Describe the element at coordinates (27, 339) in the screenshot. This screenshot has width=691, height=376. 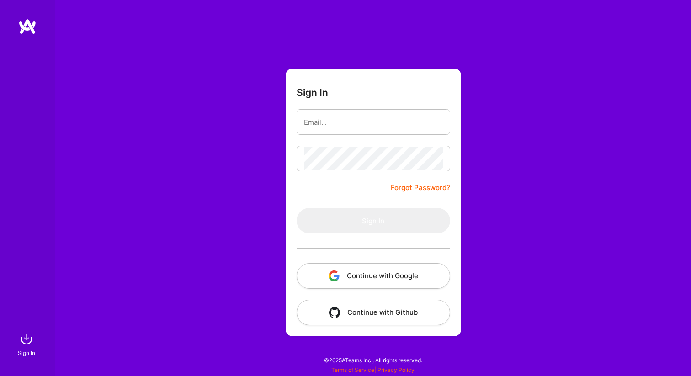
I see `img: sign in` at that location.